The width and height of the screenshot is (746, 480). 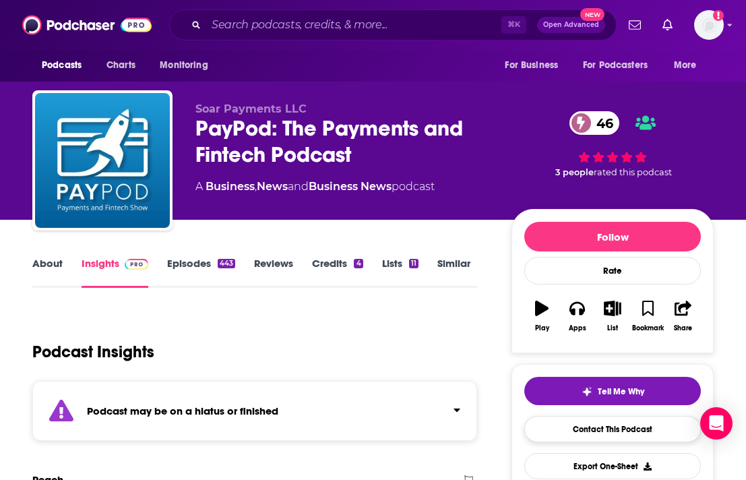 I want to click on a: Business, so click(x=230, y=186).